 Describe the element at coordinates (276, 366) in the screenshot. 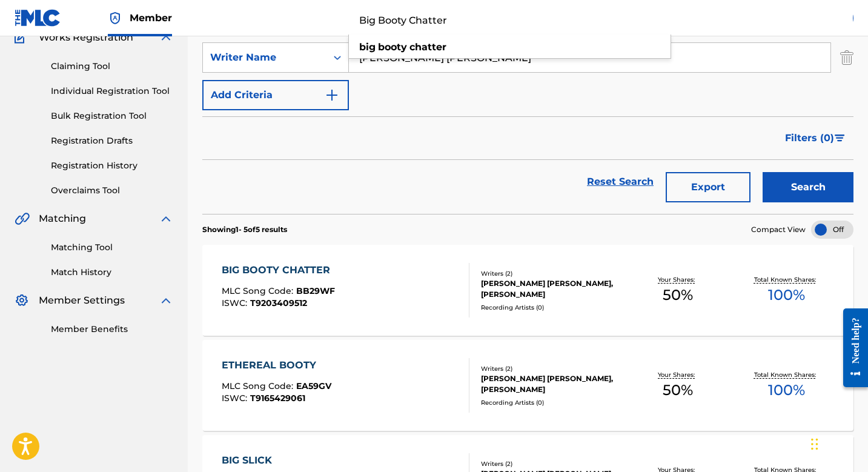

I see `div: ETHEREAL BOOTY` at that location.